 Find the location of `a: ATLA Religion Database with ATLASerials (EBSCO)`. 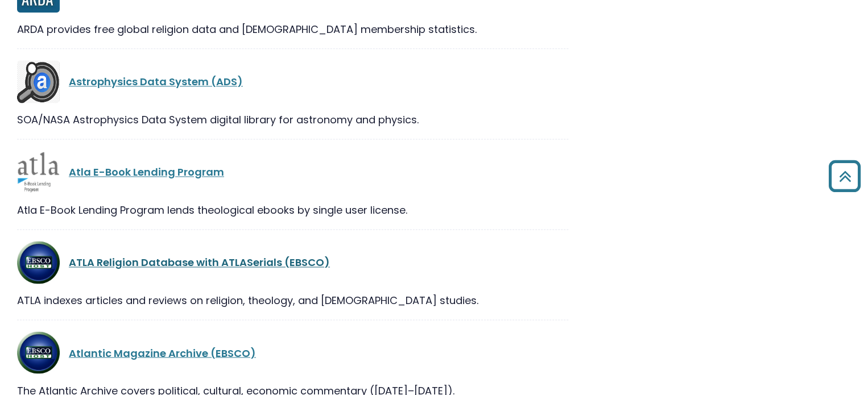

a: ATLA Religion Database with ATLASerials (EBSCO) is located at coordinates (199, 262).